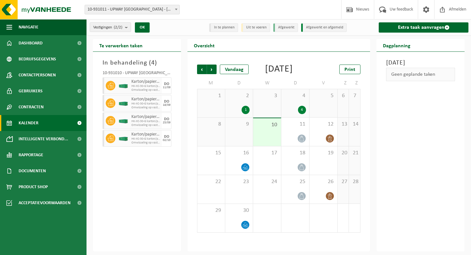  What do you see at coordinates (211, 153) in the screenshot?
I see `span: 15` at bounding box center [211, 153].